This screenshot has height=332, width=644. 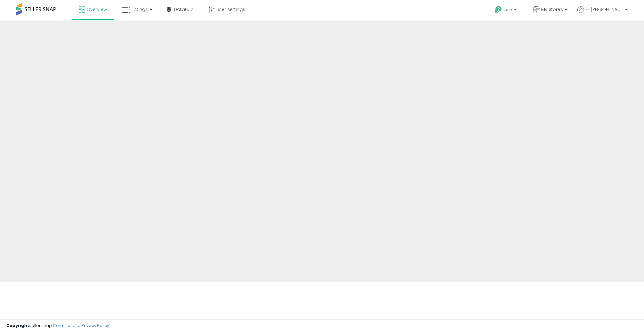 I want to click on span: DataHub, so click(x=184, y=9).